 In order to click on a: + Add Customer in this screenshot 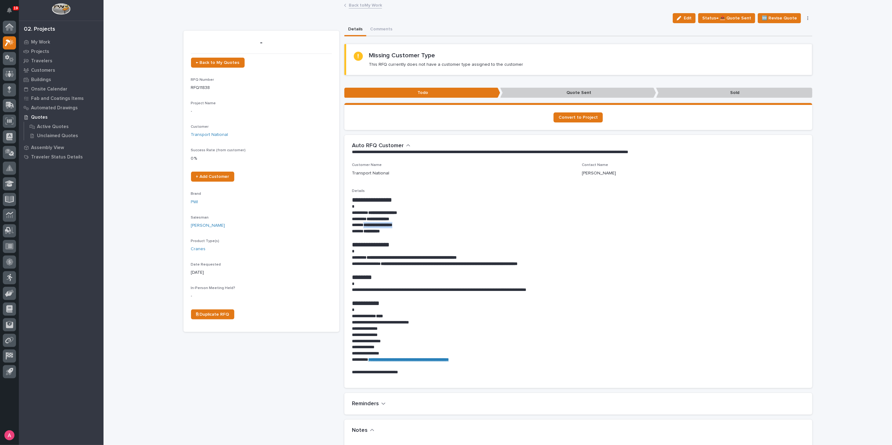, I will do `click(213, 177)`.